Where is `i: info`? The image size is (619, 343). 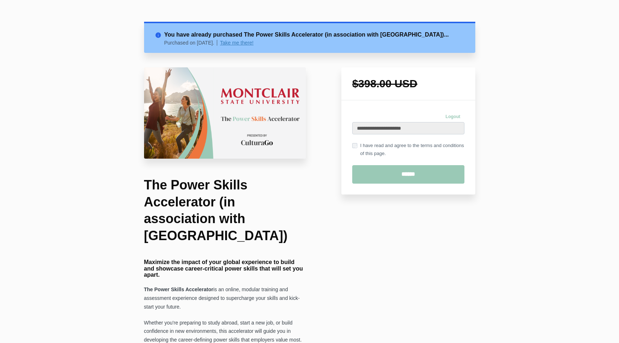 i: info is located at coordinates (160, 34).